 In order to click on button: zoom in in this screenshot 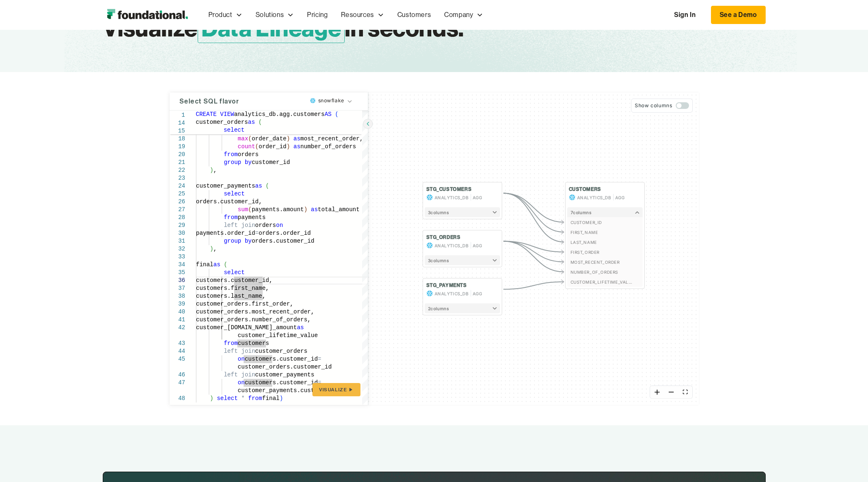, I will do `click(657, 392)`.